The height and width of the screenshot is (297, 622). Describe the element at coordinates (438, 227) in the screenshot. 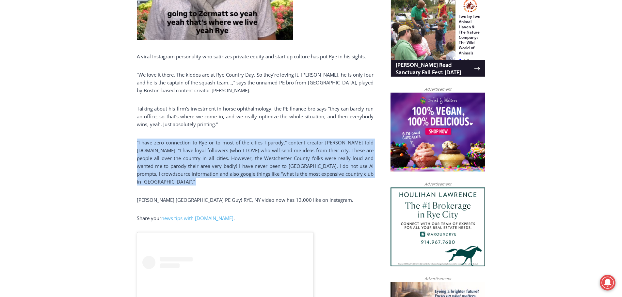

I see `img: Houlihan Lawrence The #1 Brokerage in Rye City` at that location.